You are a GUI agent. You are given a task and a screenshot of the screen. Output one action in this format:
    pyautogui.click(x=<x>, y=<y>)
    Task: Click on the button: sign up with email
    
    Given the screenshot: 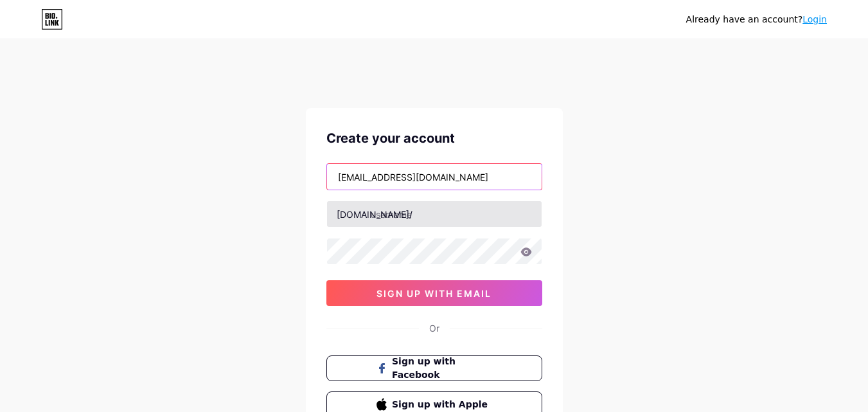 What is the action you would take?
    pyautogui.click(x=434, y=294)
    